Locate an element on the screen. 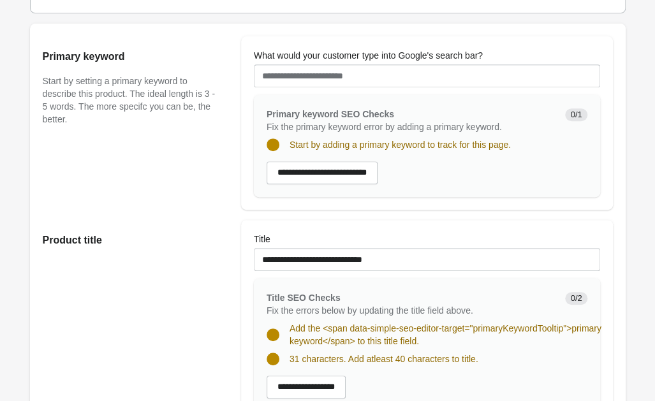 Image resolution: width=655 pixels, height=401 pixels. span: Title SEO Checks is located at coordinates (303, 298).